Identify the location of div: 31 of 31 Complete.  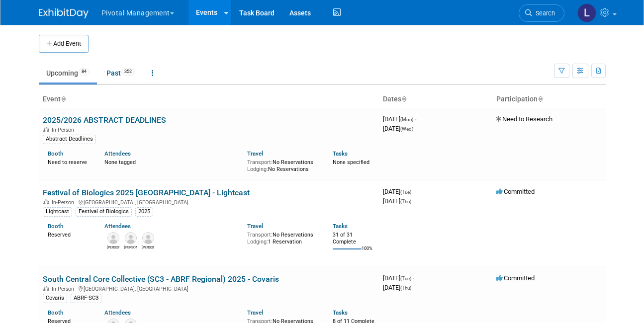
(353, 238).